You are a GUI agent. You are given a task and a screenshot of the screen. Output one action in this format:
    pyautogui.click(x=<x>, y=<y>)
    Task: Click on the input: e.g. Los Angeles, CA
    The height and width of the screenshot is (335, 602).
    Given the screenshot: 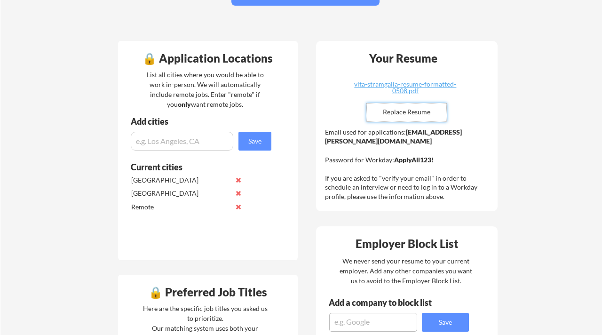 What is the action you would take?
    pyautogui.click(x=182, y=141)
    